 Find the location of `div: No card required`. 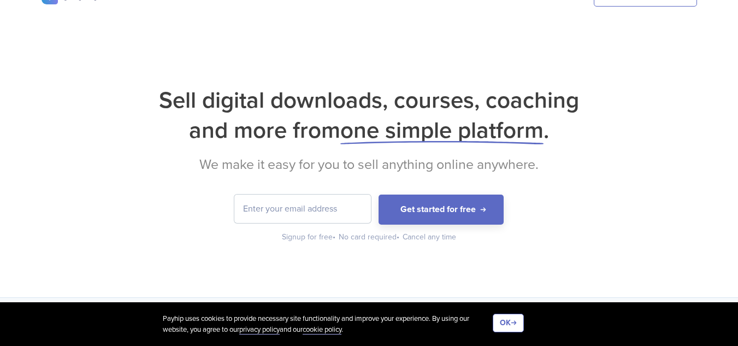

div: No card required is located at coordinates (369, 237).